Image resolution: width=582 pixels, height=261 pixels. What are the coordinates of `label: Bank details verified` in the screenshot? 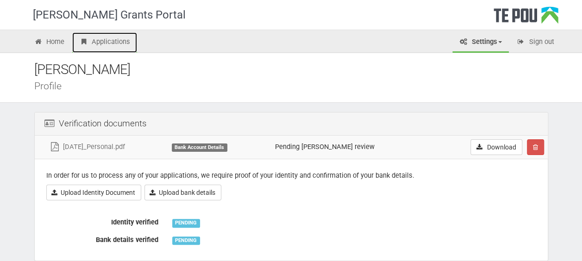 It's located at (102, 238).